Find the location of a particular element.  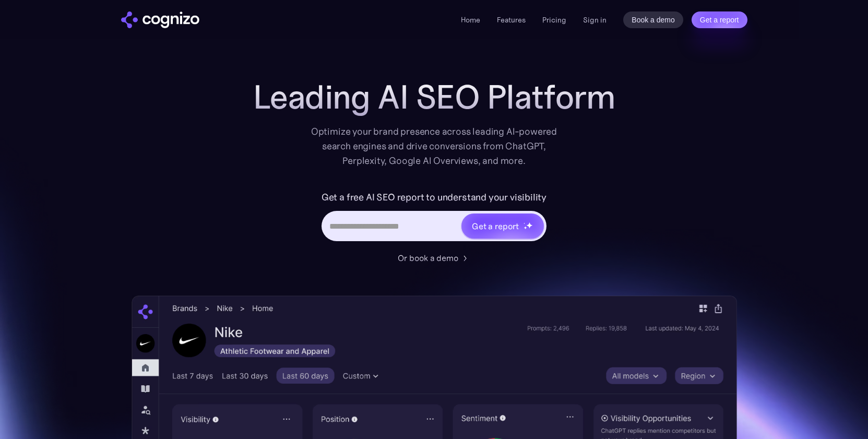

div: Optimize your brand presence across leading AI-powered search engines and drive conversions from ... is located at coordinates (434, 146).